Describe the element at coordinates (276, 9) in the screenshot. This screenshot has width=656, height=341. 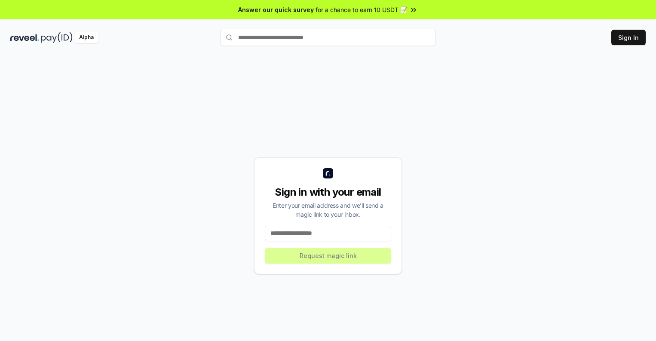
I see `span: Answer our quick survey` at that location.